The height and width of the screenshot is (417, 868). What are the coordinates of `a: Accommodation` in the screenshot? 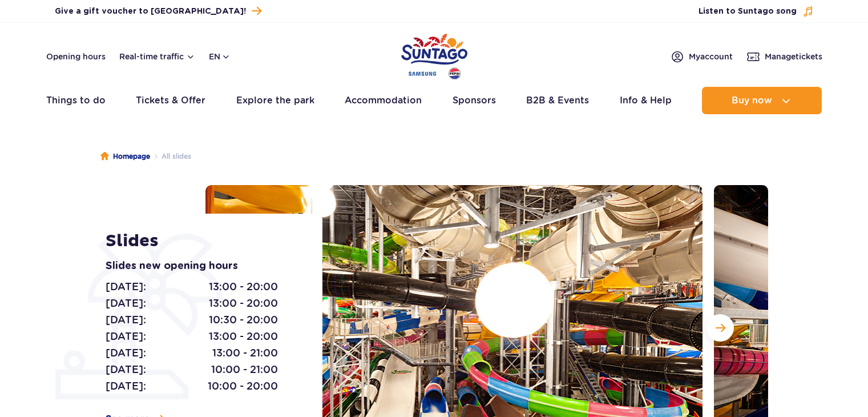 It's located at (383, 101).